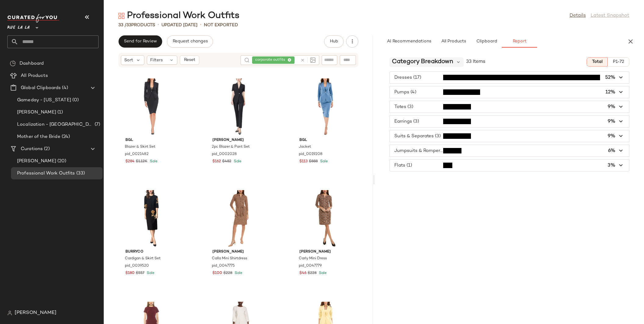 This screenshot has height=324, width=644. What do you see at coordinates (140, 42) in the screenshot?
I see `button: Send for Review` at bounding box center [140, 42].